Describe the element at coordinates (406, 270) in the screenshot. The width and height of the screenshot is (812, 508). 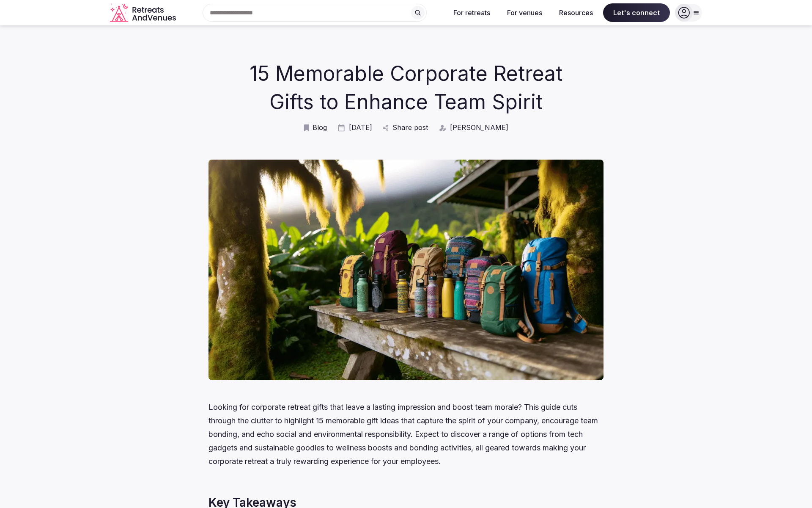
I see `img: 15 Memorable Corporate Retreat Gifts to Enhance Team Spirit` at that location.